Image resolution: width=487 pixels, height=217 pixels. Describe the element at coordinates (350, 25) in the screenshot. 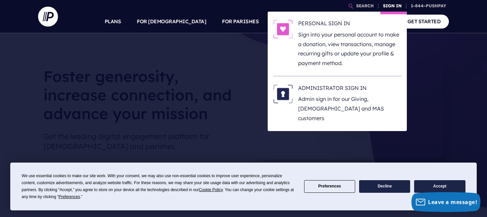

I see `h6: PERSONAL SIGN IN` at that location.